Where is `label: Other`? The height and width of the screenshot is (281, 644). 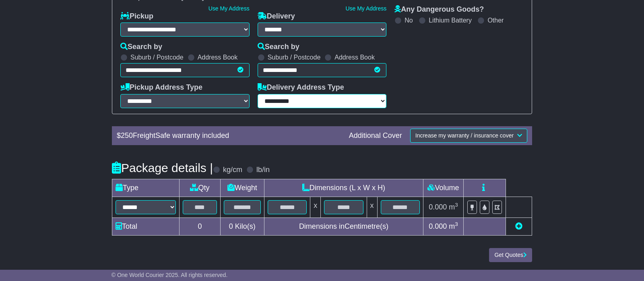
label: Other is located at coordinates (496, 20).